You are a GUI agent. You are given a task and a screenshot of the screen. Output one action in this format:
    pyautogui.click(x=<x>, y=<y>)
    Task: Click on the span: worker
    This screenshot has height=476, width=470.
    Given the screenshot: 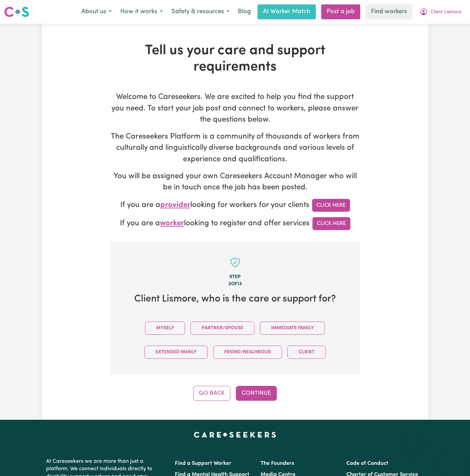 What is the action you would take?
    pyautogui.click(x=172, y=223)
    